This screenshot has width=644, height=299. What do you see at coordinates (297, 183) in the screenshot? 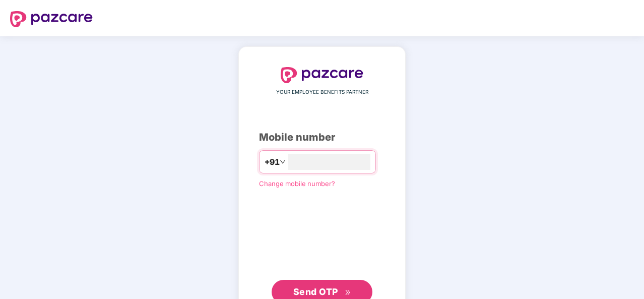
I see `span: Change mobile number?` at bounding box center [297, 183].